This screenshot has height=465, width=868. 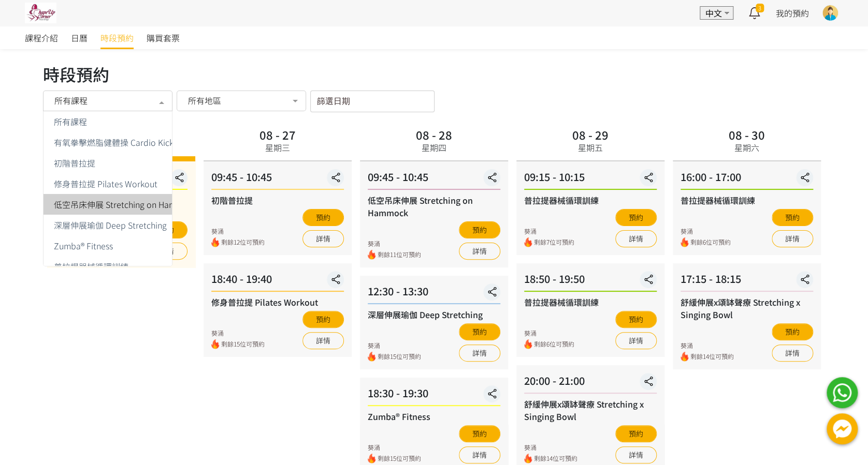 I want to click on span: 時段預約, so click(x=117, y=38).